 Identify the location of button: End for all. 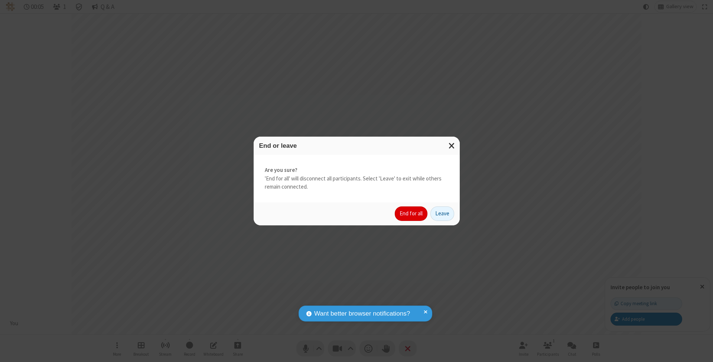
(411, 214).